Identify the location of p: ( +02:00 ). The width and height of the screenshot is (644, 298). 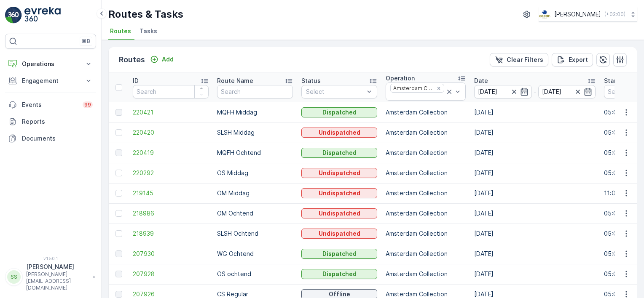
(615, 15).